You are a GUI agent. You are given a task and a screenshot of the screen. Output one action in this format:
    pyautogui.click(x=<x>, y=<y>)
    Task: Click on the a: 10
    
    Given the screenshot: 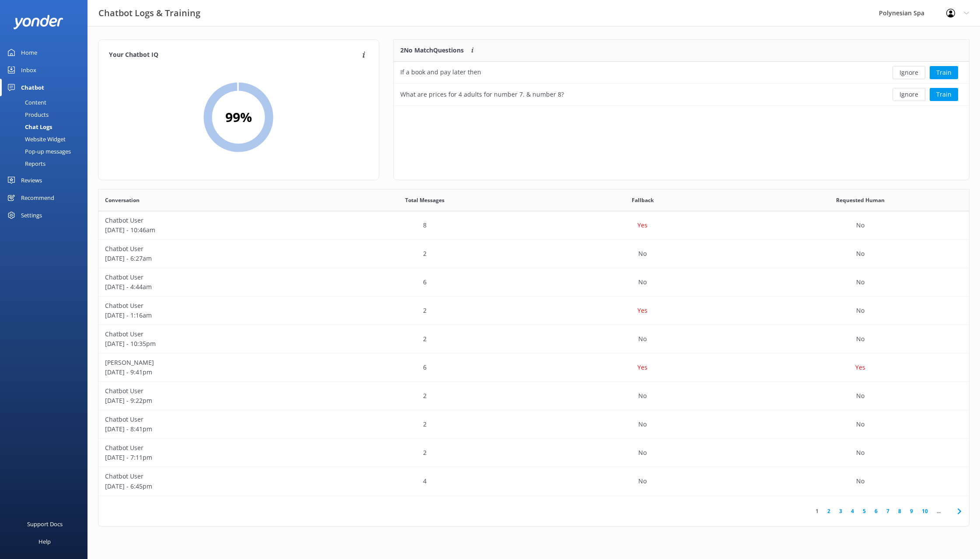 What is the action you would take?
    pyautogui.click(x=924, y=511)
    